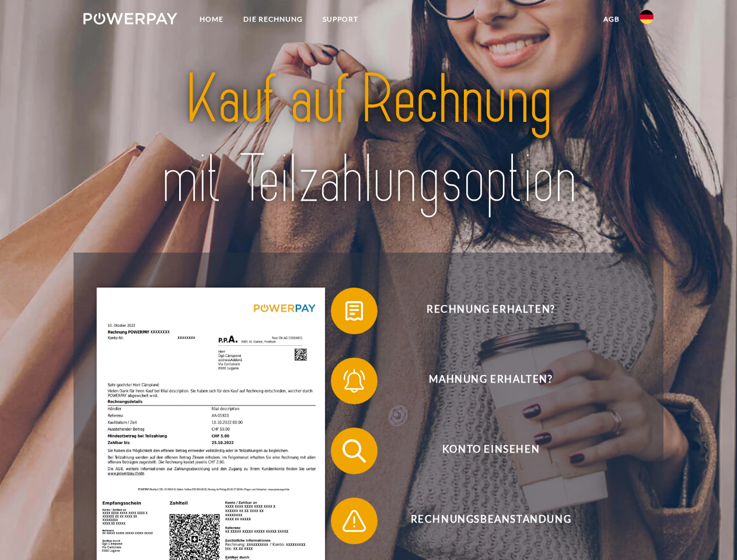 Image resolution: width=737 pixels, height=560 pixels. What do you see at coordinates (482, 311) in the screenshot?
I see `a: Rechnung erhalten?` at bounding box center [482, 311].